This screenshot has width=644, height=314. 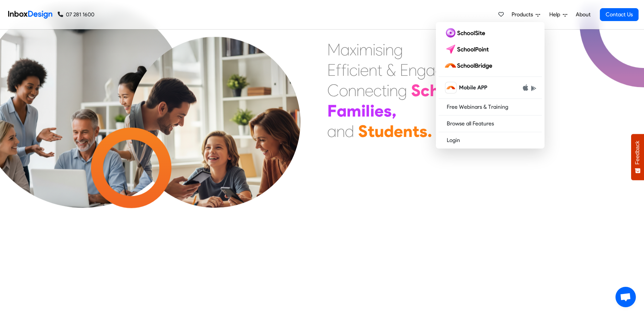 I want to click on div: C, so click(x=333, y=91).